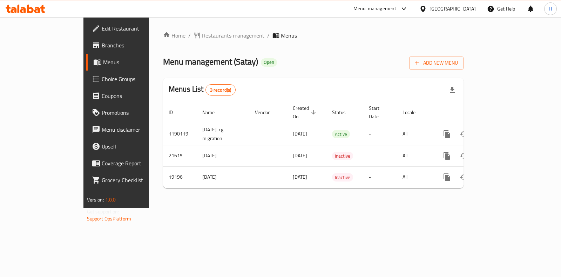  Describe the element at coordinates (132, 62) in the screenshot. I see `a: Menus` at that location.